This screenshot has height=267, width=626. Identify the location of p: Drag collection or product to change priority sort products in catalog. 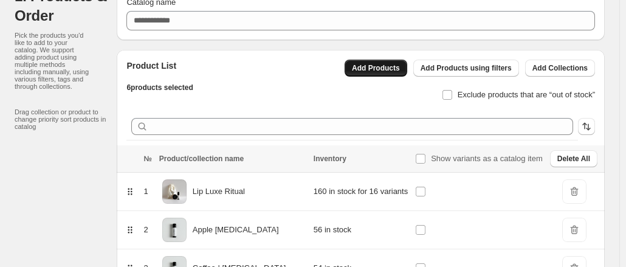
(66, 119).